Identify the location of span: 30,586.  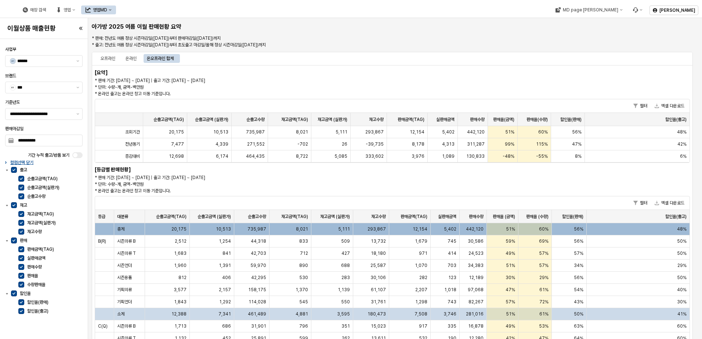
(476, 241).